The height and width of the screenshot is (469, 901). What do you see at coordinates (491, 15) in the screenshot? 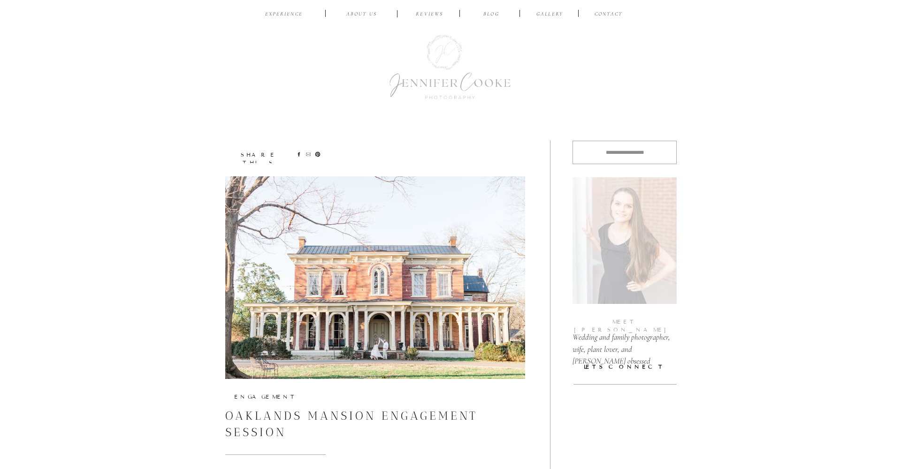
I see `nav: BLOG` at bounding box center [491, 15].